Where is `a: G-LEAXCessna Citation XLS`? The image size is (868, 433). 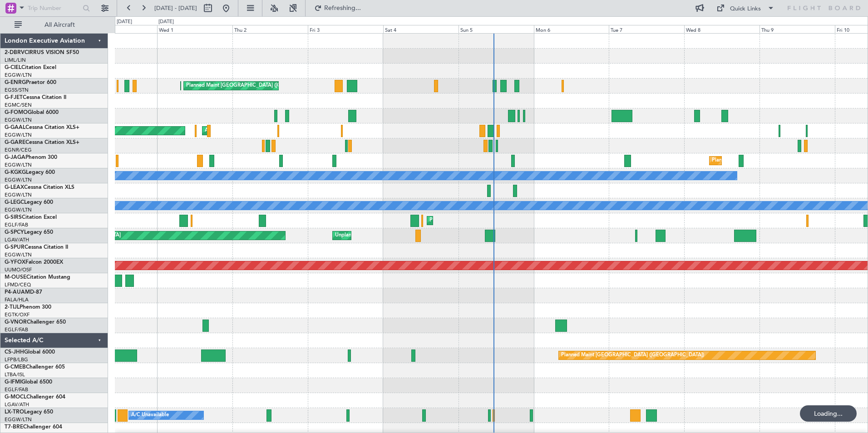 a: G-LEAXCessna Citation XLS is located at coordinates (39, 188).